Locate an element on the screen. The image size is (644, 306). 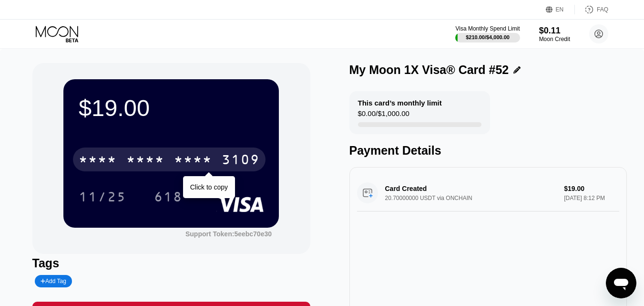
div: Visa Monthly Spend Limit is located at coordinates (487, 28).